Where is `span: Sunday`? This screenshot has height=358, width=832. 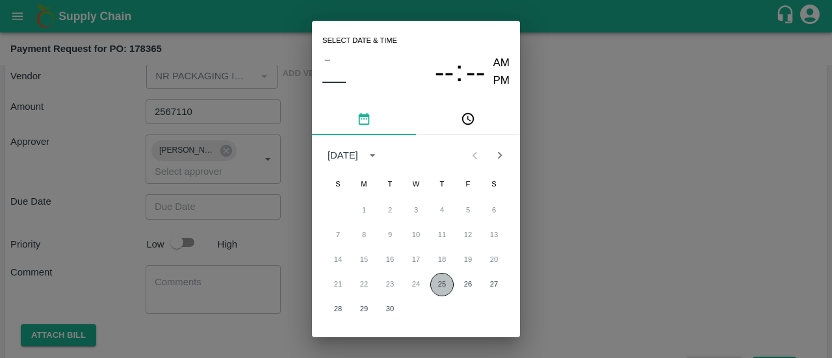
span: Sunday is located at coordinates (338, 185).